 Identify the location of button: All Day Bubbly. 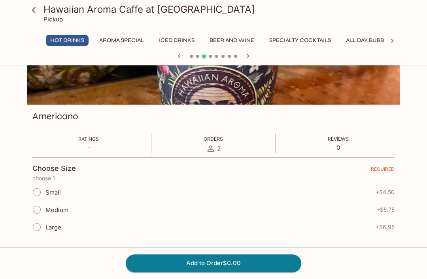
(368, 40).